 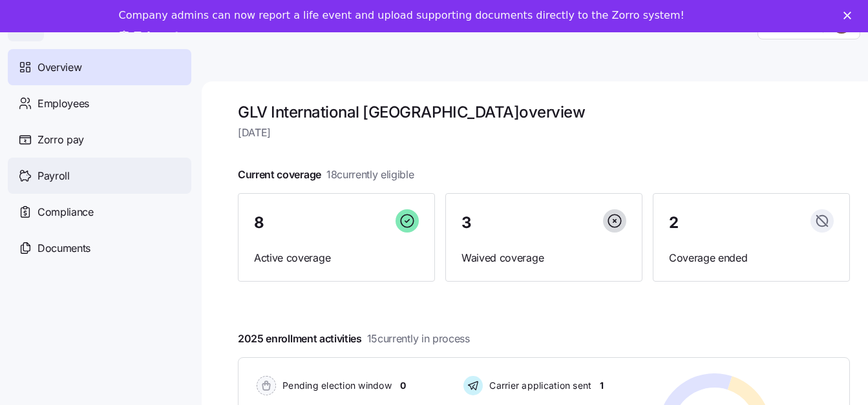 I want to click on span: Compliance, so click(x=65, y=212).